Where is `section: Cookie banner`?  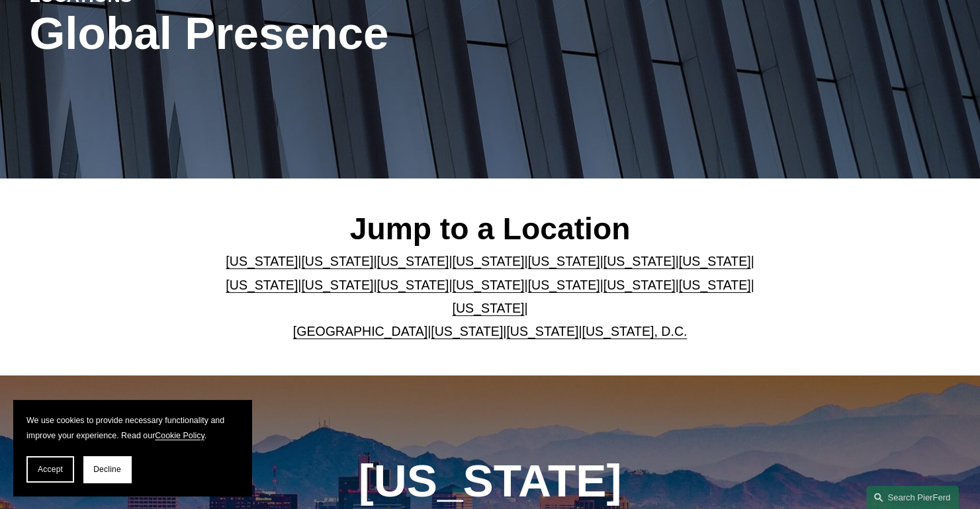 section: Cookie banner is located at coordinates (132, 448).